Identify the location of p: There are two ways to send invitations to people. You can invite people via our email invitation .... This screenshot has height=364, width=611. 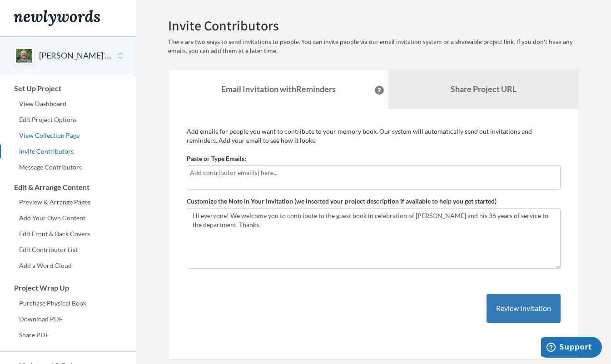
(373, 47).